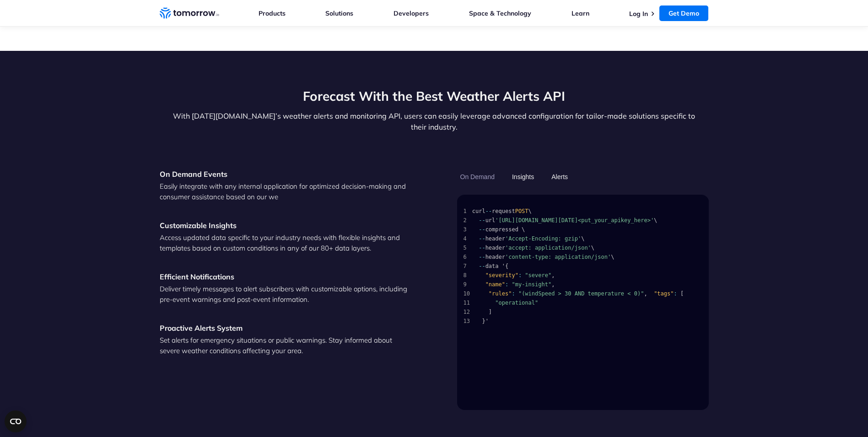  Describe the element at coordinates (286, 345) in the screenshot. I see `p: Set alerts for emergency situations or public warnings. Stay informed about severe weather condit...` at that location.